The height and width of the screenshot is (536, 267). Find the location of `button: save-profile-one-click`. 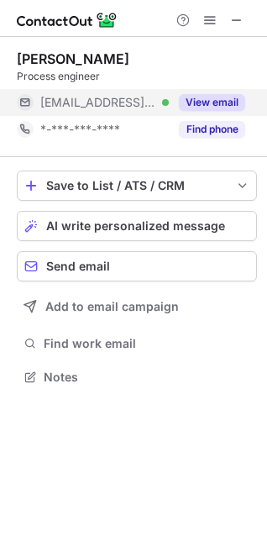

button: save-profile-one-click is located at coordinates (137, 186).